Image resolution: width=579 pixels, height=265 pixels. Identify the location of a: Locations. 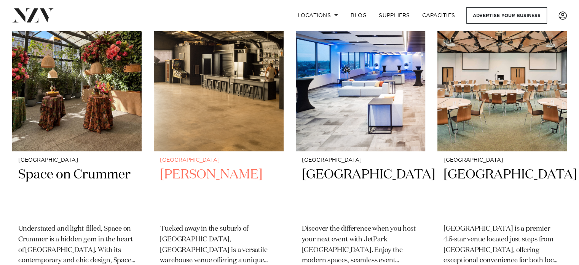
(318, 15).